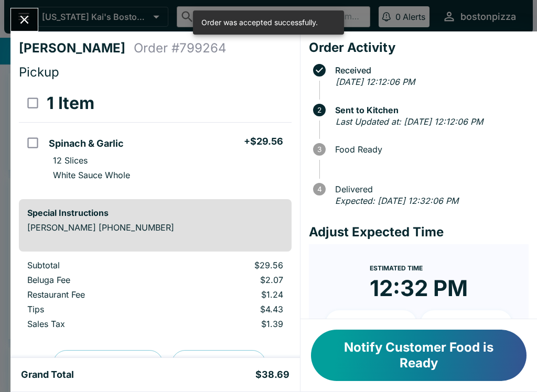 Image resolution: width=537 pixels, height=392 pixels. I want to click on button: Close, so click(24, 20).